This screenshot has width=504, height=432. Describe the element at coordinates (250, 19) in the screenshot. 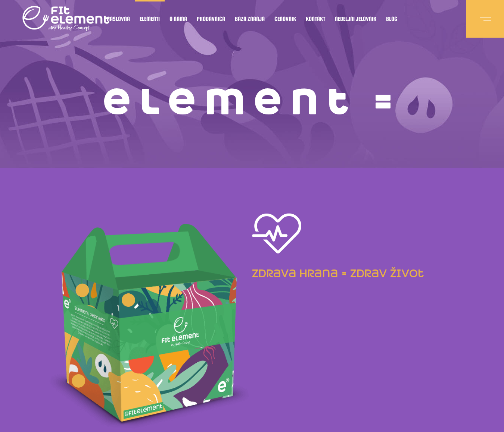

I see `span: Baza znanja` at that location.